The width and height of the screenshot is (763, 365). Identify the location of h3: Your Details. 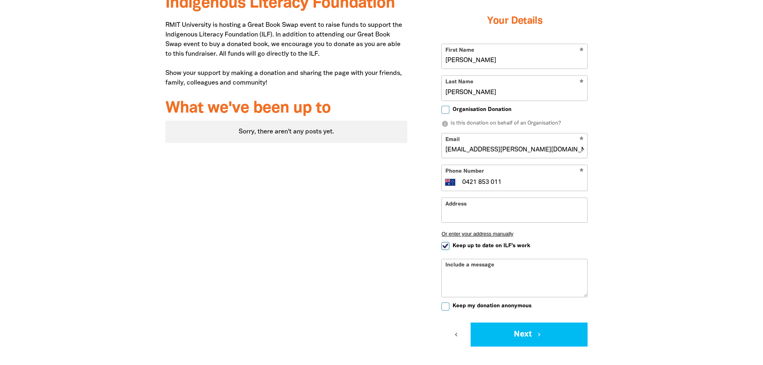
(514, 21).